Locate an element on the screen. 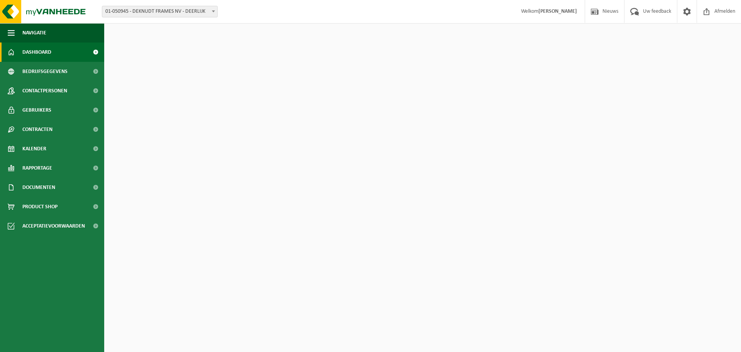 The image size is (741, 352). span: 01-050945 - DEKNUDT FRAMES NV - DEERLIJK is located at coordinates (160, 12).